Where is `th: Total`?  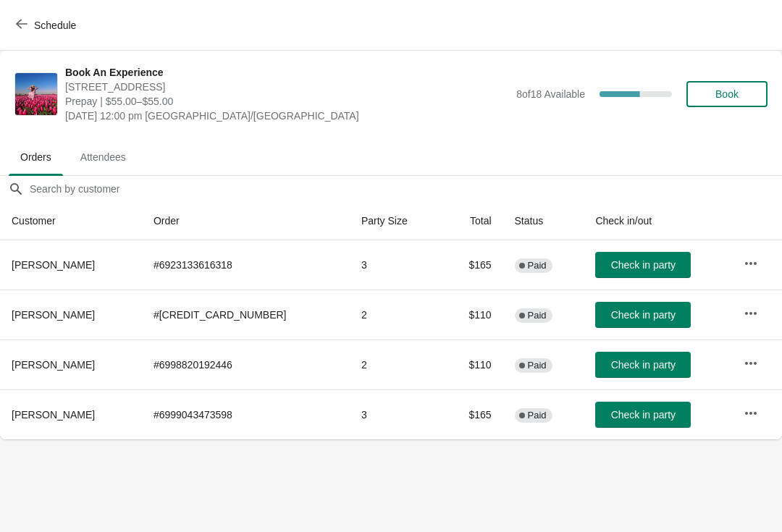
th: Total is located at coordinates (472, 221).